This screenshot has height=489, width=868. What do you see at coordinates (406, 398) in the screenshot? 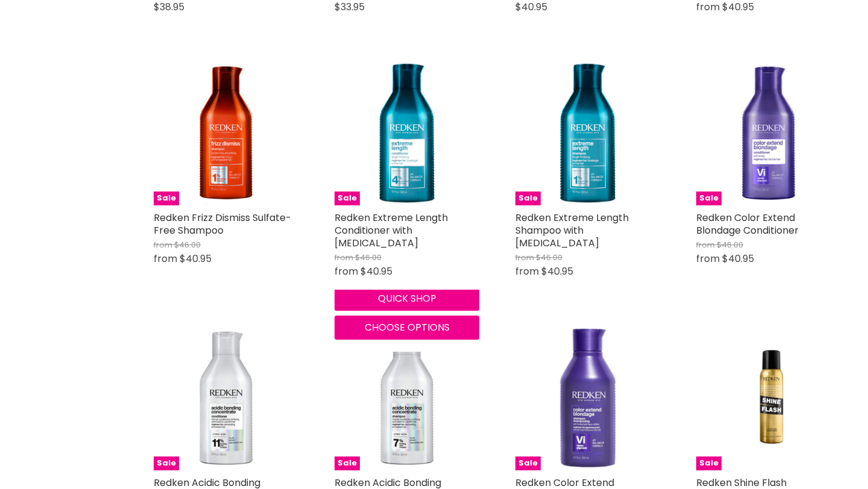
I see `a: Redken Acidic Bonding Concentrate ShampooSale` at bounding box center [406, 398].